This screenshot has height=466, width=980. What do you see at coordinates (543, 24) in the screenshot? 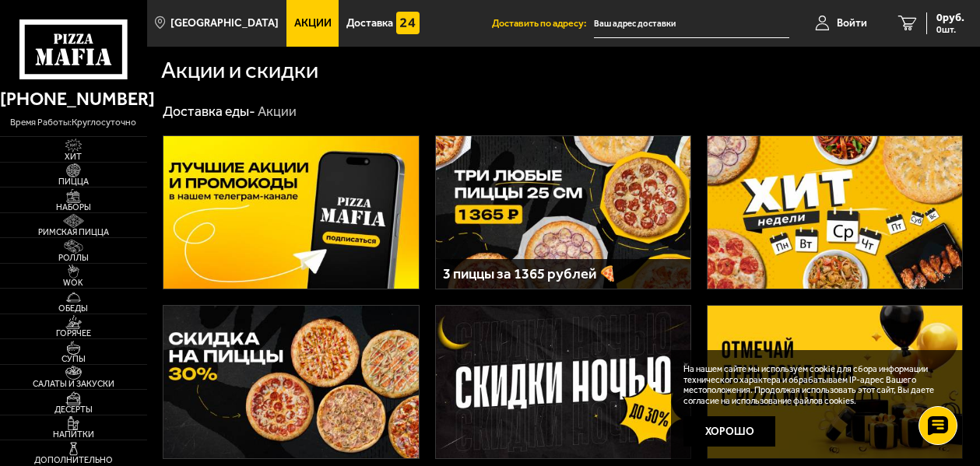
I see `span: Доставить по адресу:` at bounding box center [543, 24].